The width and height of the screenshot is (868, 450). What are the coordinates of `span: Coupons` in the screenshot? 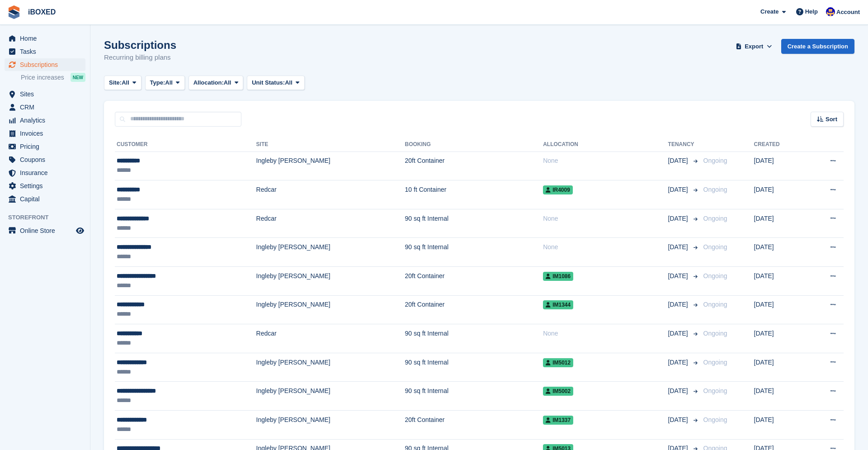 It's located at (47, 160).